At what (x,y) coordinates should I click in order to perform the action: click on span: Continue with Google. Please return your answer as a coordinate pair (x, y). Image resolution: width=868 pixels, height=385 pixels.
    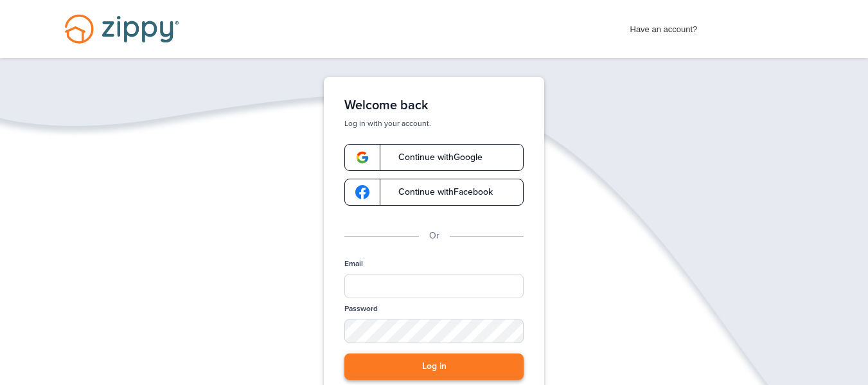
    Looking at the image, I should click on (433, 158).